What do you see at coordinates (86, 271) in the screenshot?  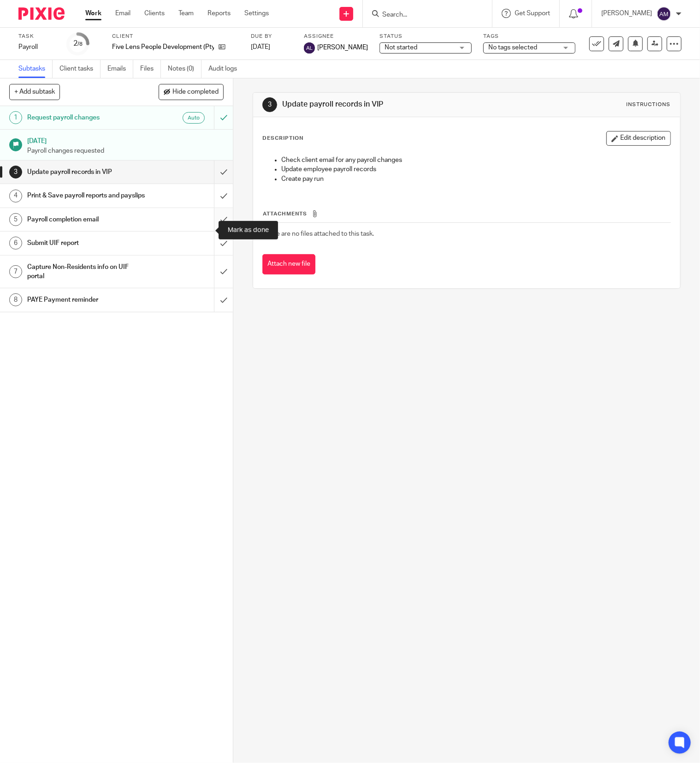 I see `h1: Capture Non-Residents info on UIF portal` at bounding box center [86, 271].